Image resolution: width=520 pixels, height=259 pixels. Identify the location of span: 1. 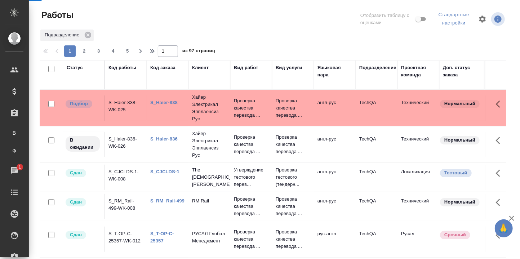
(19, 167).